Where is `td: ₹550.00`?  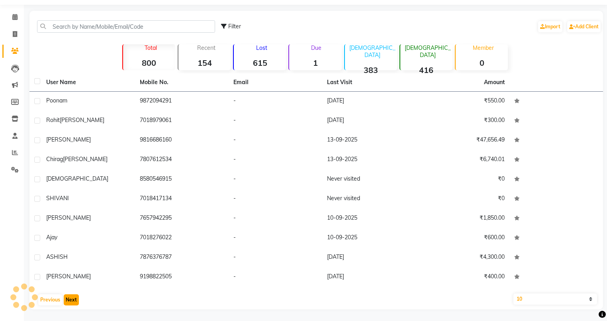
td: ₹550.00 is located at coordinates (462, 101).